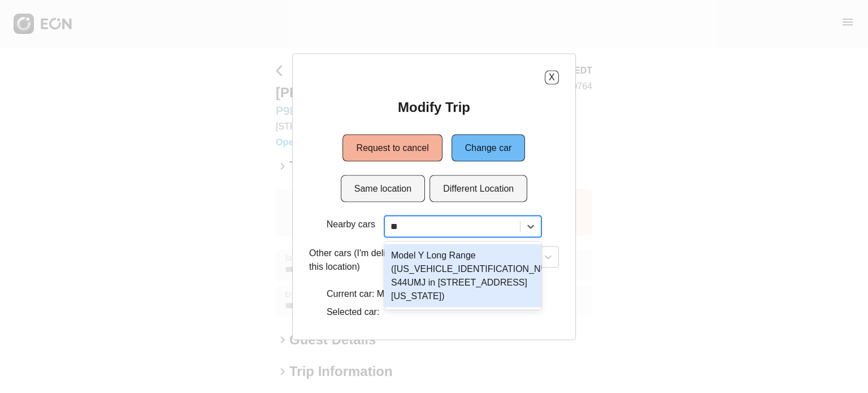 Image resolution: width=868 pixels, height=393 pixels. I want to click on button: Request to cancel, so click(393, 148).